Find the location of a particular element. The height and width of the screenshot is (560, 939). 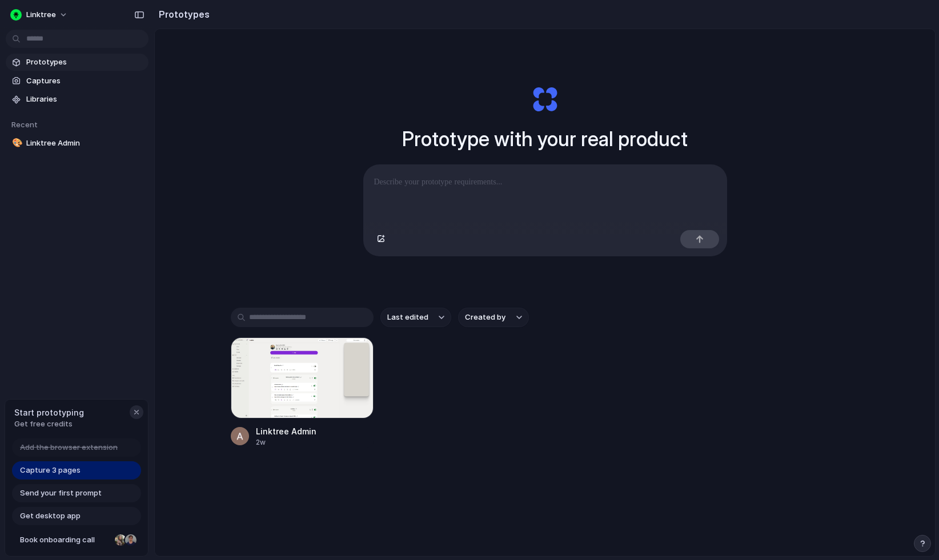

span: Captures is located at coordinates (85, 81).